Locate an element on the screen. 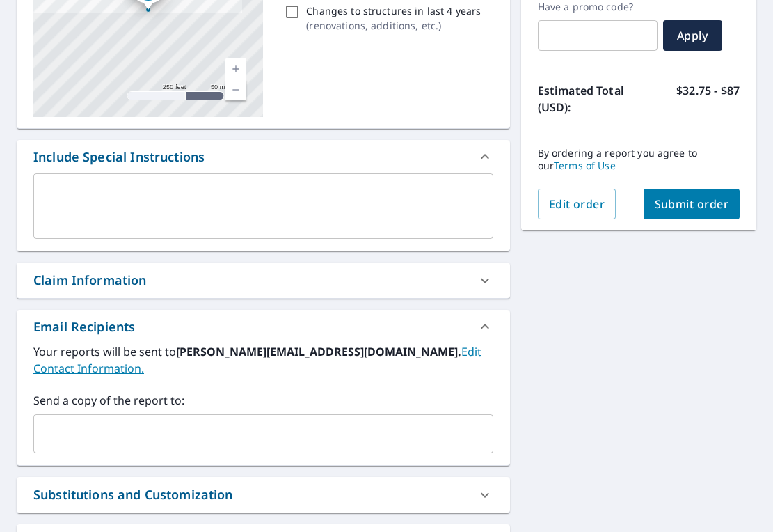  p: ( renovations, additions, etc. ) is located at coordinates (393, 25).